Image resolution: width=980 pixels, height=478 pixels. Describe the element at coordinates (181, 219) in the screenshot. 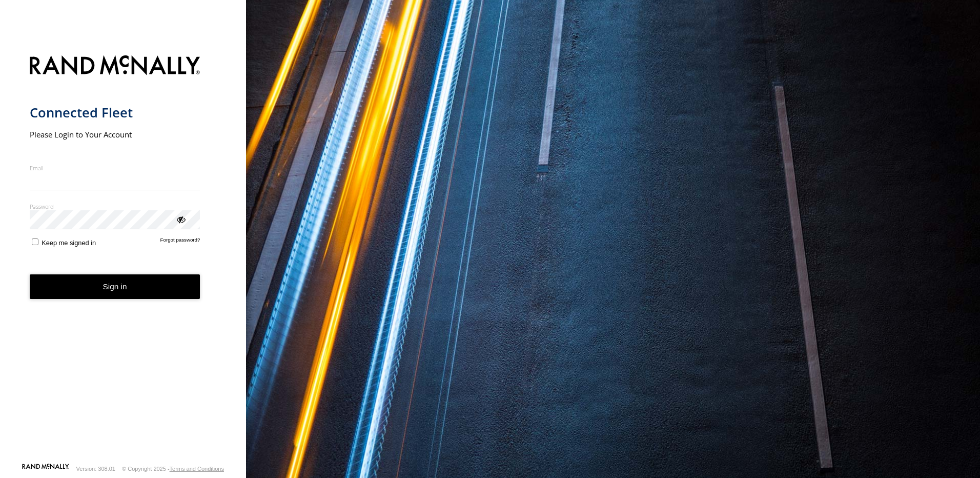

I see `div: ViewPassword` at that location.